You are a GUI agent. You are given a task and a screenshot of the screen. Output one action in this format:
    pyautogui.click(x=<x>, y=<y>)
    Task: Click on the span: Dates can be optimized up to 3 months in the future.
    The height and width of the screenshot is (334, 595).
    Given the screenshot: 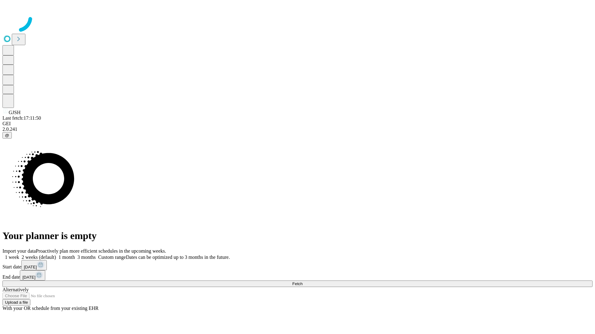 What is the action you would take?
    pyautogui.click(x=177, y=257)
    